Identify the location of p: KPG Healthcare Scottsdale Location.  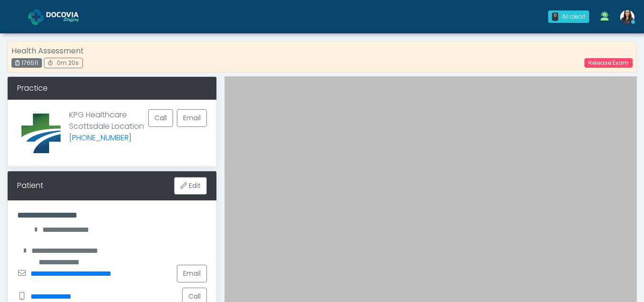
(106, 129).